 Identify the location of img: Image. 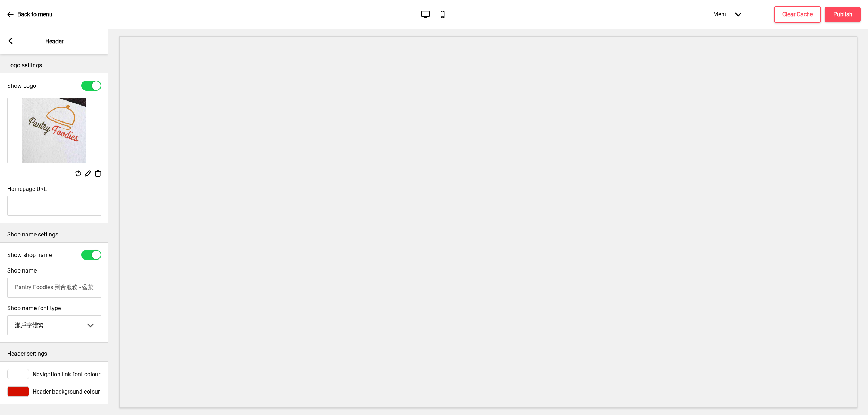
(54, 131).